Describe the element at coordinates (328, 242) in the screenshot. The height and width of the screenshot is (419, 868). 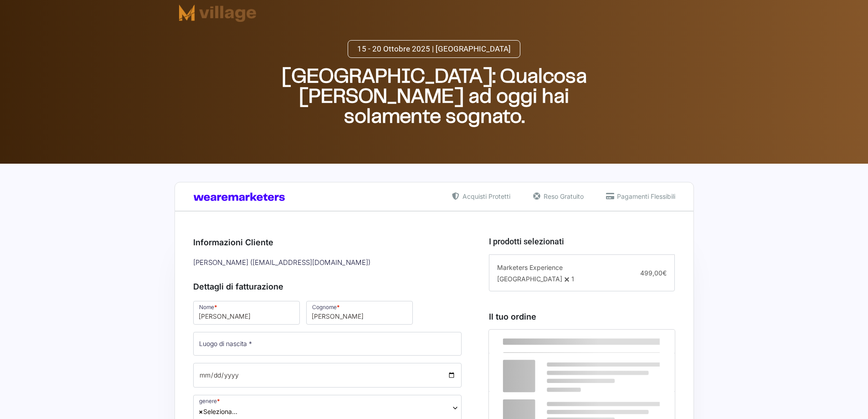
I see `h3: Informazioni Cliente` at that location.